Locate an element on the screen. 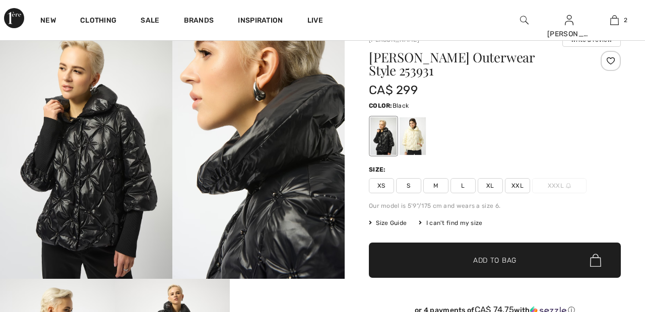  div: Our model is 5'9"/175 cm and wears a size 6. is located at coordinates (495, 206).